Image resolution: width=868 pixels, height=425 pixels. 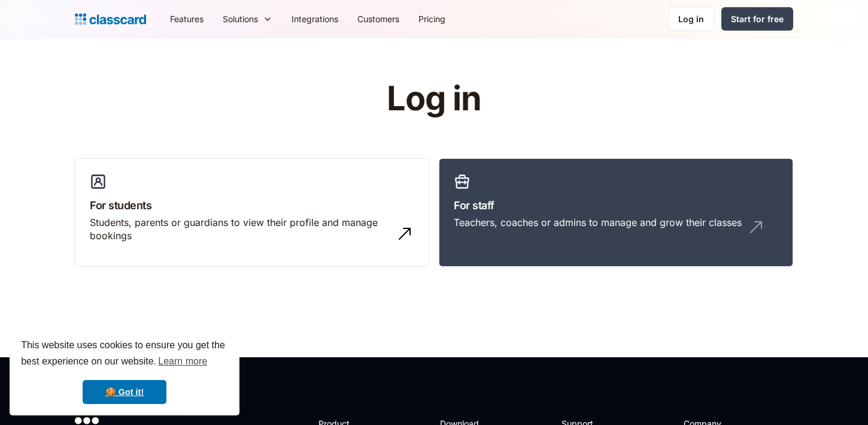 I want to click on h3: For students, so click(x=252, y=205).